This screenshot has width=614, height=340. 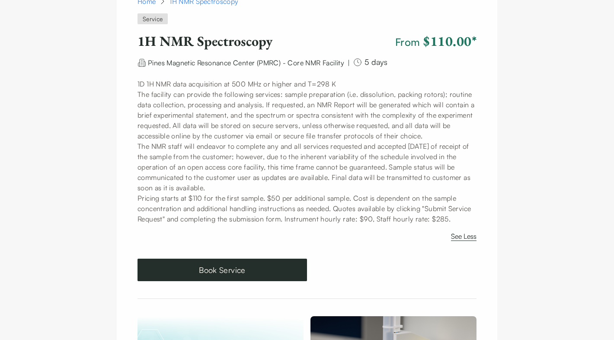 What do you see at coordinates (265, 41) in the screenshot?
I see `h1: 1H NMR Spectroscopy` at bounding box center [265, 41].